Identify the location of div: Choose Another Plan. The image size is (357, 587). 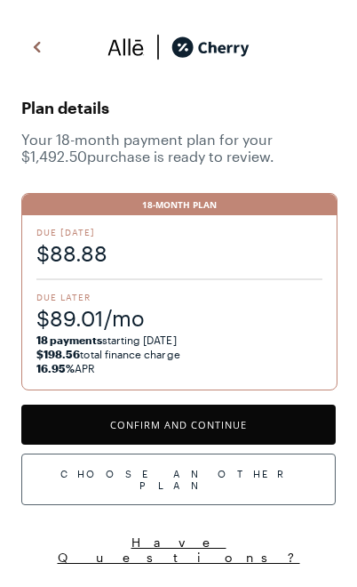
(179, 479).